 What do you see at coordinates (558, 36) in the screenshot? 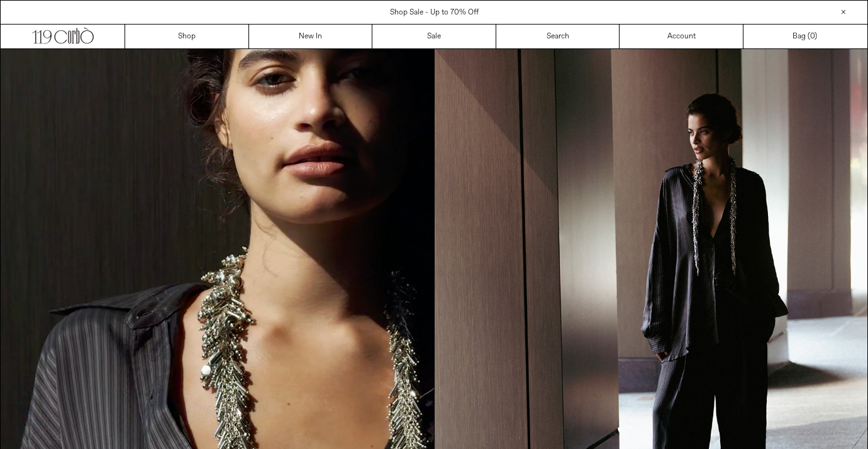
I see `a: Search` at bounding box center [558, 36].